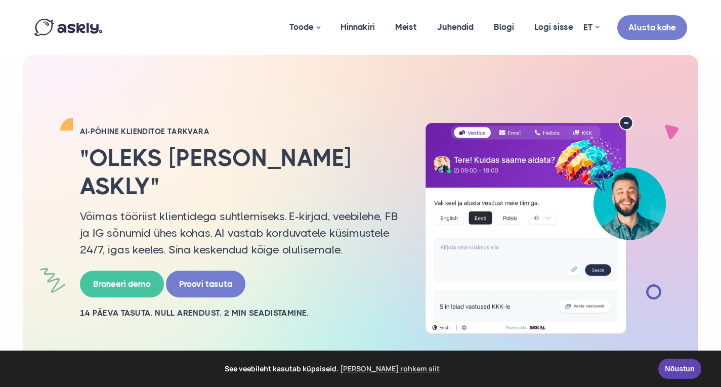  Describe the element at coordinates (504, 27) in the screenshot. I see `a: Blogi` at that location.